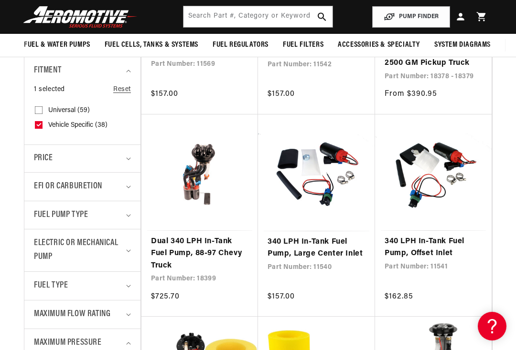 The width and height of the screenshot is (516, 350). Describe the element at coordinates (82, 251) in the screenshot. I see `summary: Electric or Mechanical Pump (0 selected)` at that location.